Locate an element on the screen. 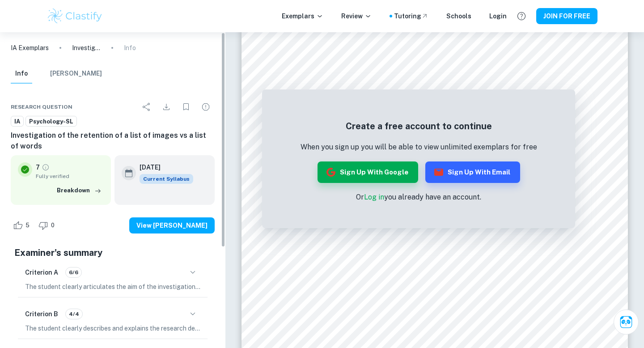 This screenshot has width=644, height=348. a: JOIN FOR FREE is located at coordinates (566, 16).